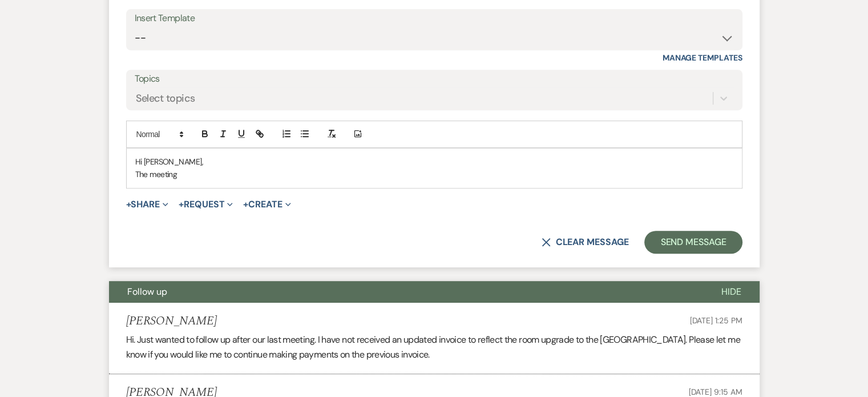  I want to click on span: Hide, so click(731, 291).